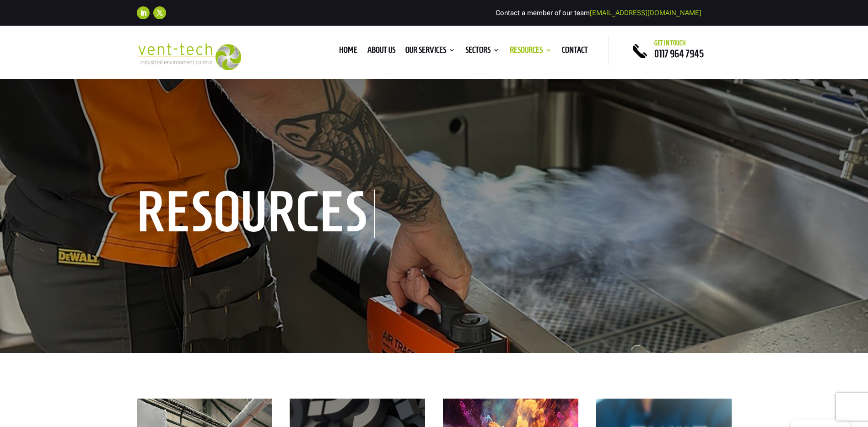  I want to click on a: Contact, so click(575, 52).